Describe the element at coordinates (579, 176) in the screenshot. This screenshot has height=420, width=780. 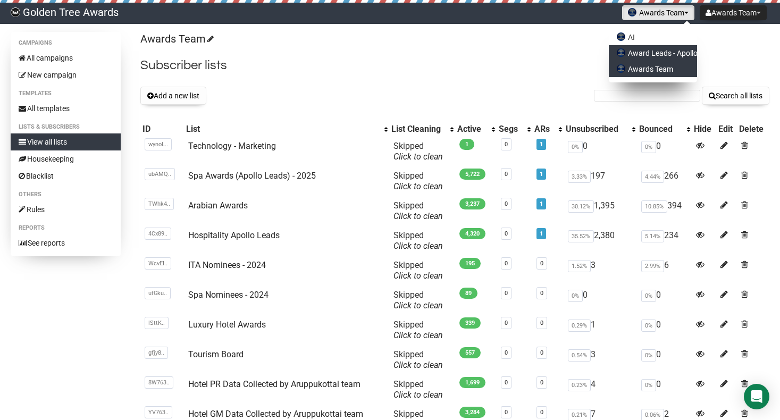
I see `span: 3.33%` at that location.